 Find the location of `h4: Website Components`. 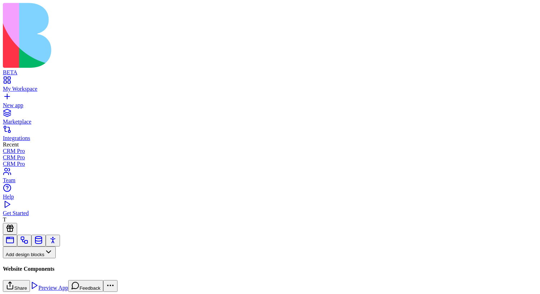

h4: Website Components is located at coordinates (270, 269).